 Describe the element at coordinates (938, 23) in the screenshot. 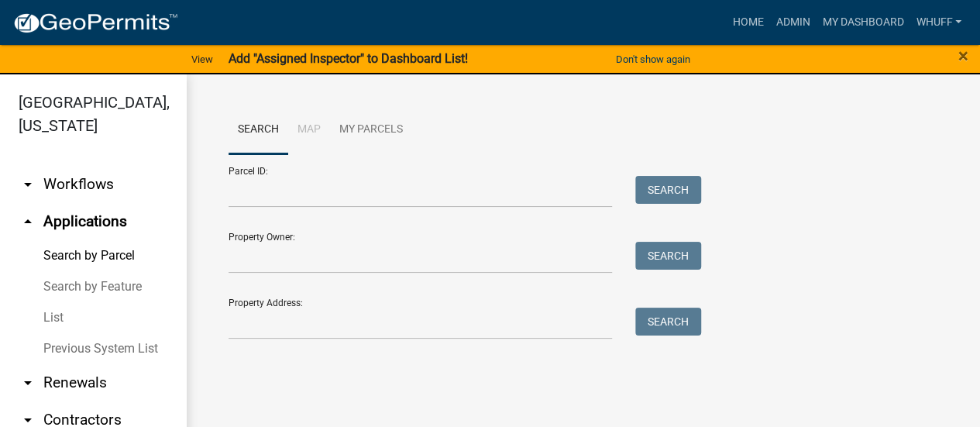

I see `a: whuff` at that location.